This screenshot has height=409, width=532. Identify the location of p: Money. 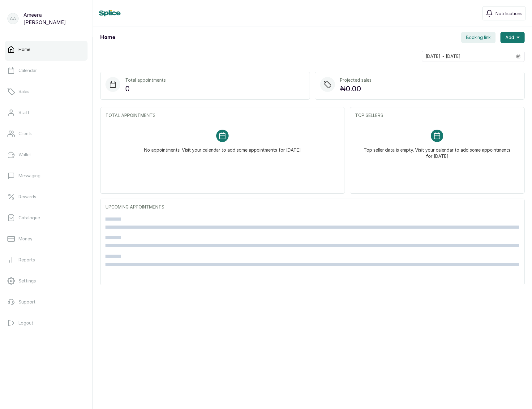
(25, 239).